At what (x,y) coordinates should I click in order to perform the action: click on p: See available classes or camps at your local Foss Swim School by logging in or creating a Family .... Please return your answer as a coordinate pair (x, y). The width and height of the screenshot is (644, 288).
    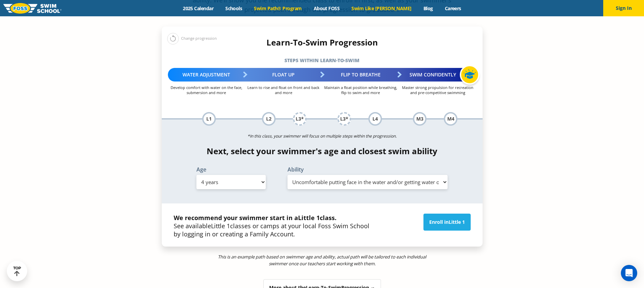
    Looking at the image, I should click on (272, 226).